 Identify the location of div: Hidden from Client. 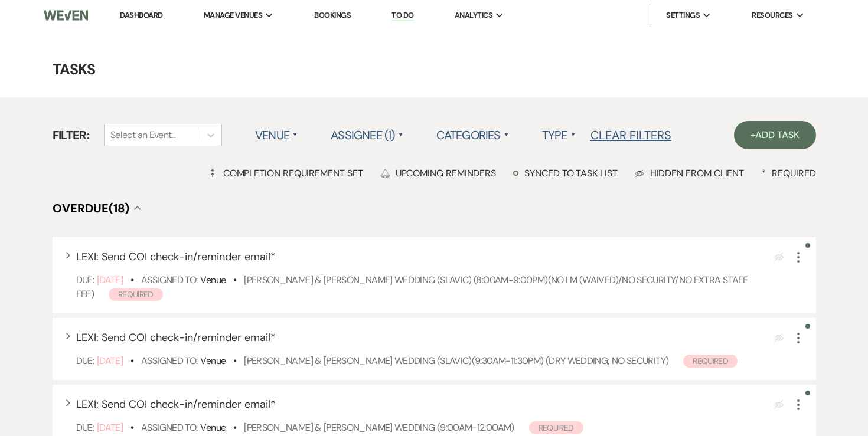
(690, 173).